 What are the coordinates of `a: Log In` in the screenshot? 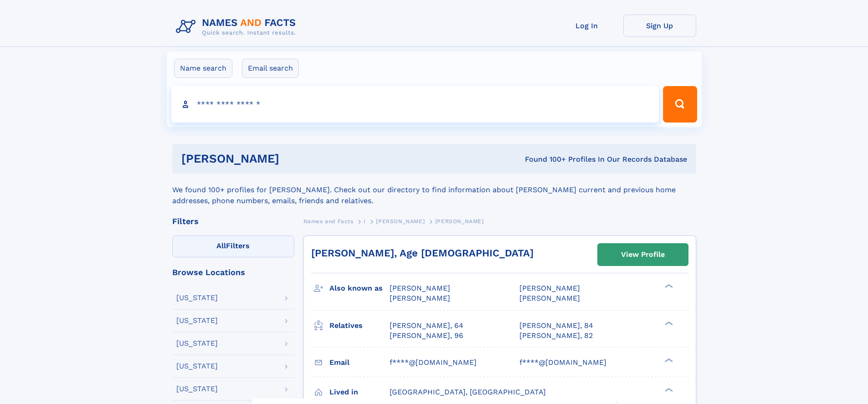 It's located at (587, 26).